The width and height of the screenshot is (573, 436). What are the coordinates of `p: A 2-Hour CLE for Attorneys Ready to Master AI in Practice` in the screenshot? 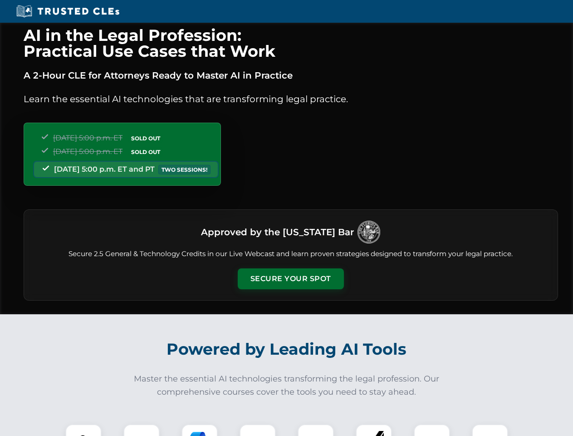 It's located at (291, 75).